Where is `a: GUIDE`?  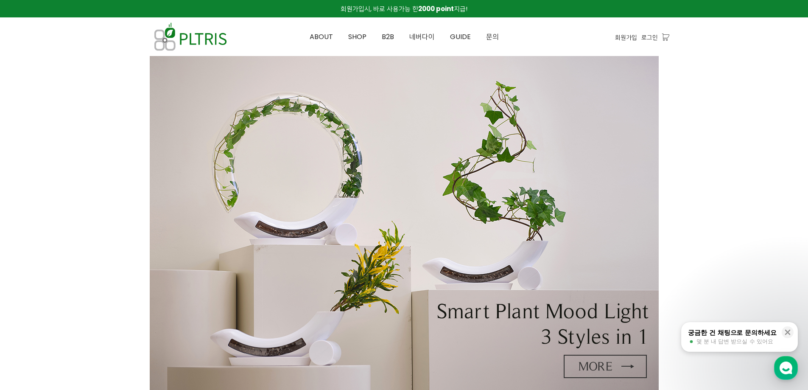 a: GUIDE is located at coordinates (460, 37).